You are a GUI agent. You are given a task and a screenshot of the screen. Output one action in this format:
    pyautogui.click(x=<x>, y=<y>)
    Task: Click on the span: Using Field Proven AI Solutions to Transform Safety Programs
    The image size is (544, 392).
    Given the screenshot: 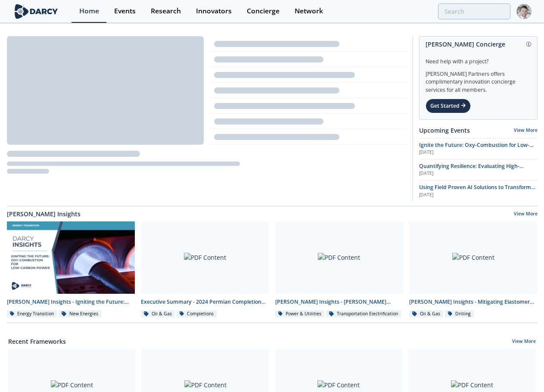 What is the action you would take?
    pyautogui.click(x=477, y=191)
    